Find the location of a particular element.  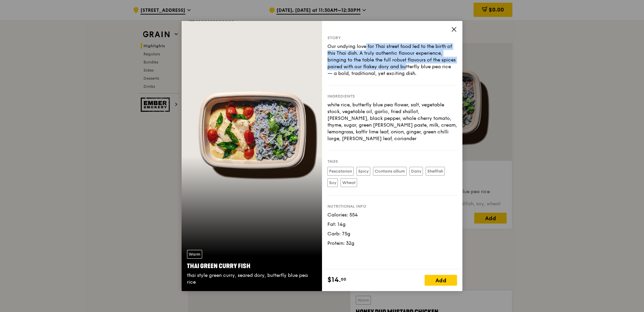

div: white rice, butterfly blue pea flower, salt, vegetable stock, vegetable oil, garlic, fried shallo... is located at coordinates (392, 122).